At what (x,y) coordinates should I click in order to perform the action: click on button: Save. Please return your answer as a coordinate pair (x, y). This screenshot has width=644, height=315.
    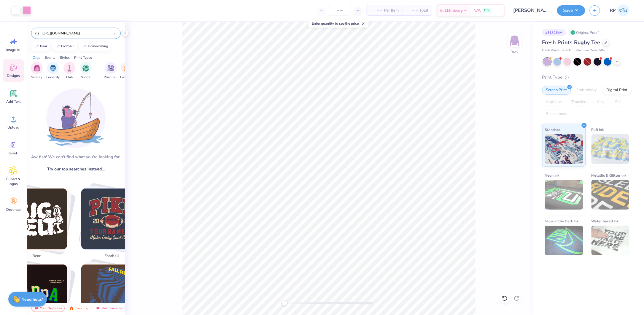
    Looking at the image, I should click on (571, 11).